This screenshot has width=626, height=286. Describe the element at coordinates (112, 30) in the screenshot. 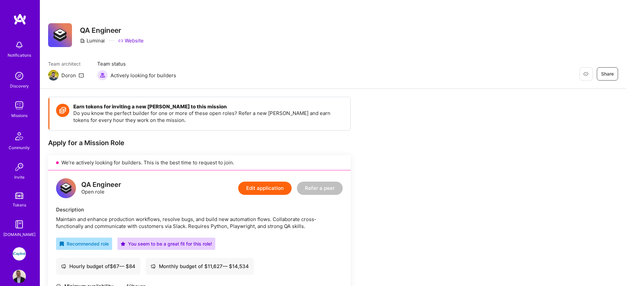

I see `h3: QA Engineer` at that location.